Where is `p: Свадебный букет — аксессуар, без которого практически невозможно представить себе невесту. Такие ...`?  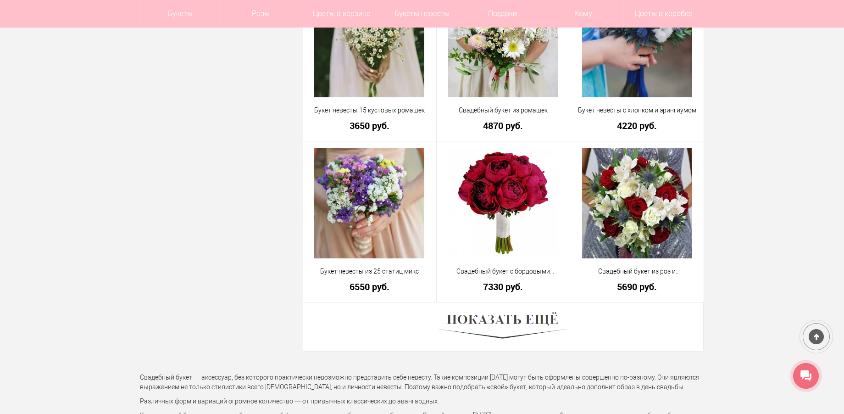 p: Свадебный букет — аксессуар, без которого практически невозможно представить себе невесту. Такие ... is located at coordinates (422, 382).